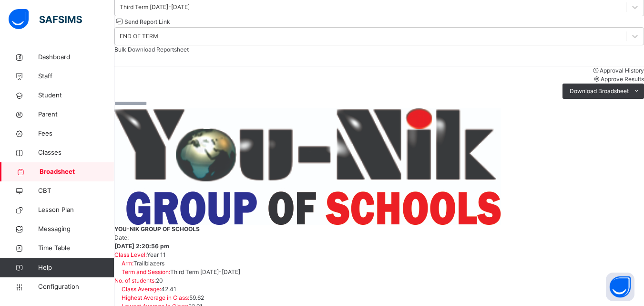 This screenshot has height=306, width=644. I want to click on img: younik.png, so click(308, 166).